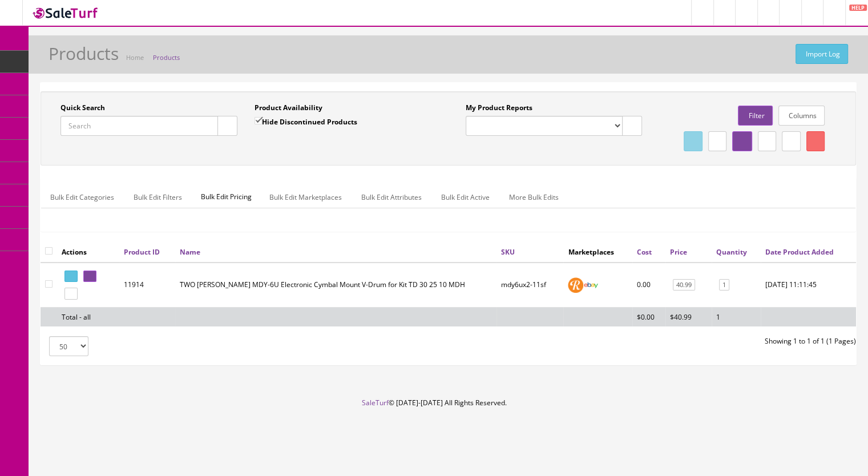  Describe the element at coordinates (576, 285) in the screenshot. I see `img: reverb` at that location.